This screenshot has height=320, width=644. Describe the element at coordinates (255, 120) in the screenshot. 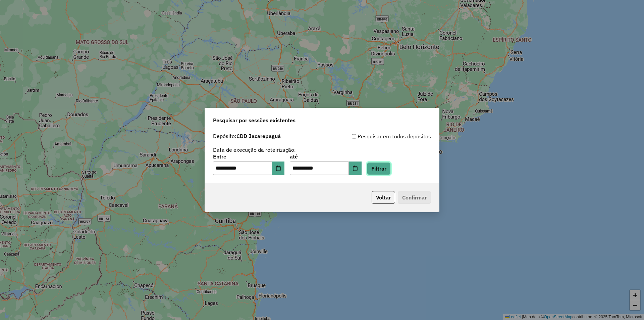

I see `span: Pesquisar por sessões existentes` at that location.